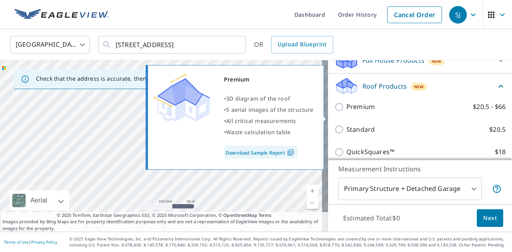 The width and height of the screenshot is (512, 252). I want to click on p: QuickSquares™, so click(370, 152).